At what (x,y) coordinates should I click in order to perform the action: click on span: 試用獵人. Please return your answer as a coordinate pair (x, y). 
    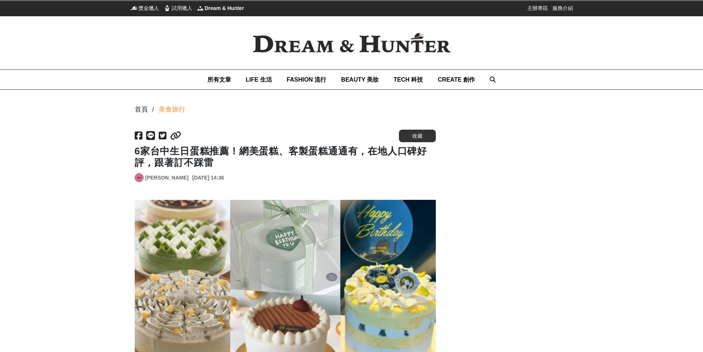
    Looking at the image, I should click on (182, 8).